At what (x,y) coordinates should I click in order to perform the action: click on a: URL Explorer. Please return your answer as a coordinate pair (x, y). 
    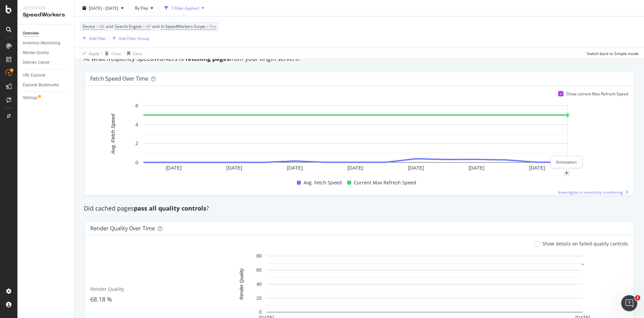
    Looking at the image, I should click on (46, 75).